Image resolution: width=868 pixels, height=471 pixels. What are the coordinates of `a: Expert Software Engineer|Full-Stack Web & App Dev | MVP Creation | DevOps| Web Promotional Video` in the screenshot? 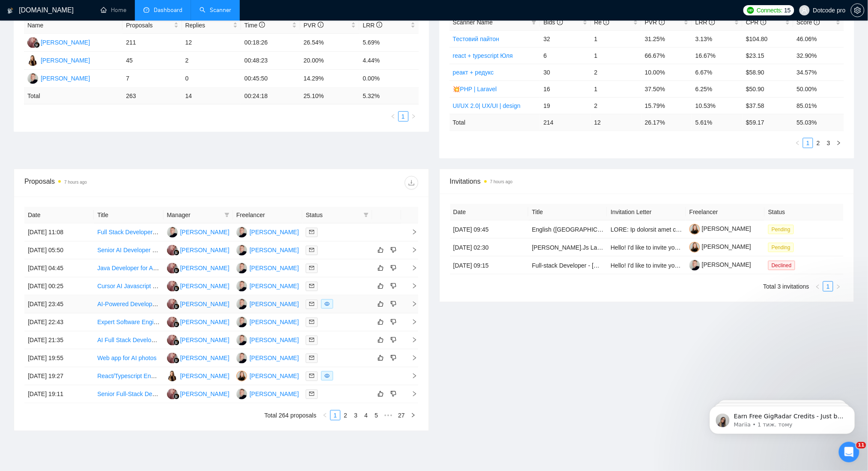 It's located at (235, 322).